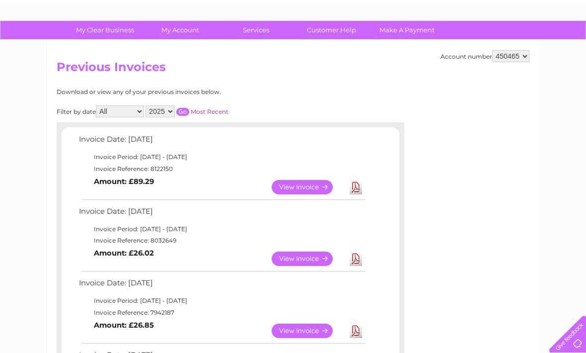 The image size is (586, 353). What do you see at coordinates (222, 313) in the screenshot?
I see `td: Invoice Reference: 7942187` at bounding box center [222, 313].